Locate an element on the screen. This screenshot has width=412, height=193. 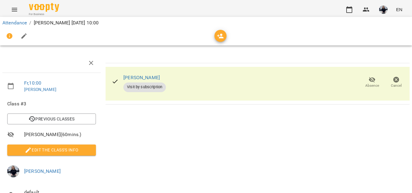
span: Edit the class's Info is located at coordinates (52, 150).